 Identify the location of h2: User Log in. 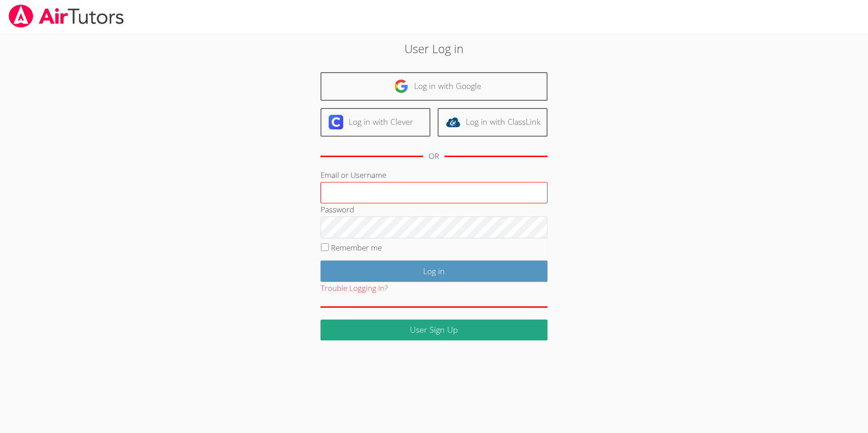
(434, 48).